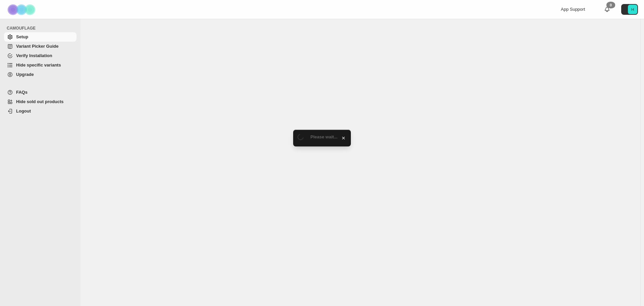 The width and height of the screenshot is (644, 306). Describe the element at coordinates (607, 9) in the screenshot. I see `a: 0` at that location.